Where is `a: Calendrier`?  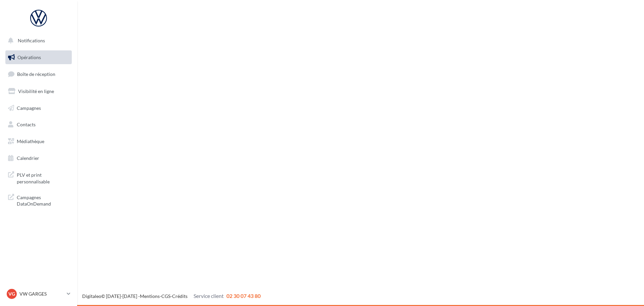 a: Calendrier is located at coordinates (39, 158).